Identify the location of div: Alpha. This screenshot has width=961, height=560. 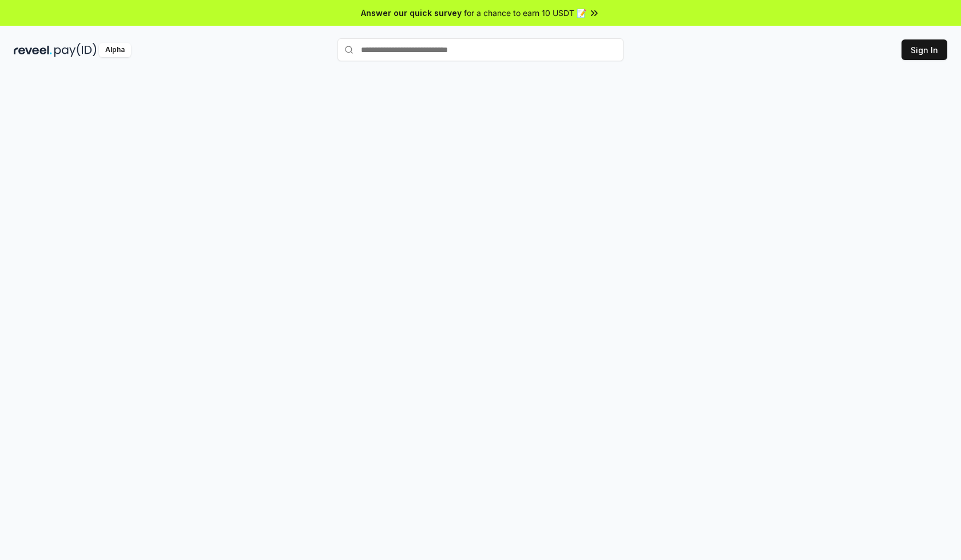
(115, 49).